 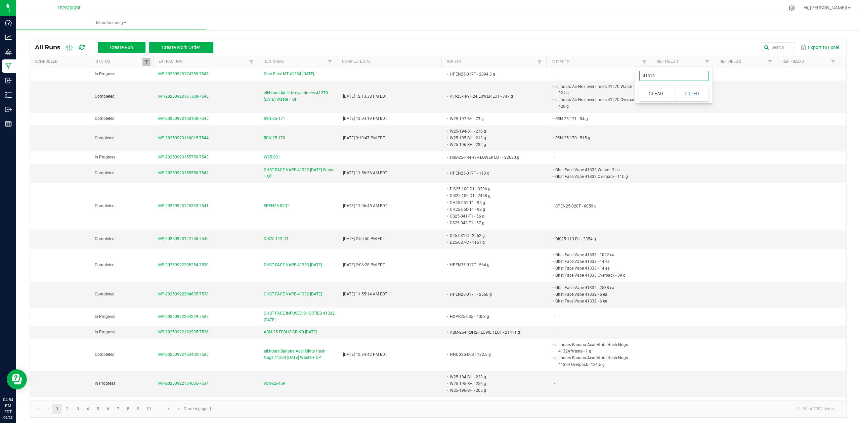 I want to click on span: DIS25-113-D1, so click(x=276, y=239).